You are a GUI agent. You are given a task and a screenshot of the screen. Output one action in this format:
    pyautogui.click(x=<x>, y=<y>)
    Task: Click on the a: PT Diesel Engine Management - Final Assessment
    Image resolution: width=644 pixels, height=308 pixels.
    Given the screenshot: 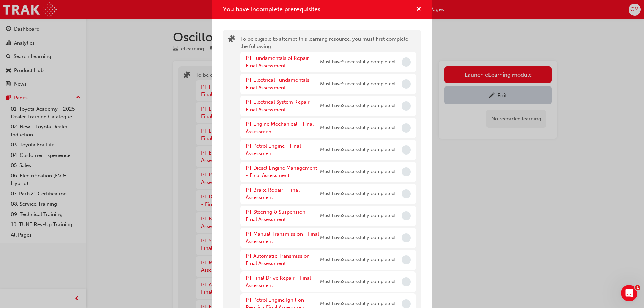 What is the action you would take?
    pyautogui.click(x=282, y=172)
    